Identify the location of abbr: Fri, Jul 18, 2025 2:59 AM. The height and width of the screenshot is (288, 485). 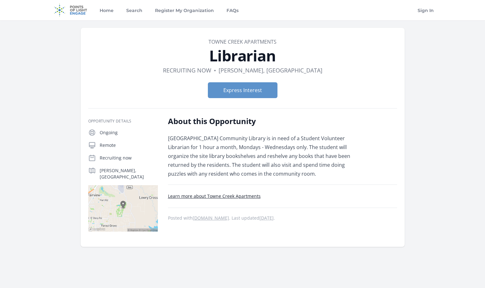
(267, 218).